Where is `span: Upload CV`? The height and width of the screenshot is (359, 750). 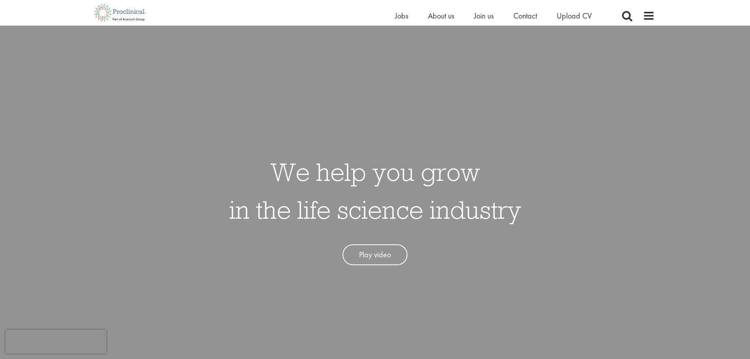 span: Upload CV is located at coordinates (574, 16).